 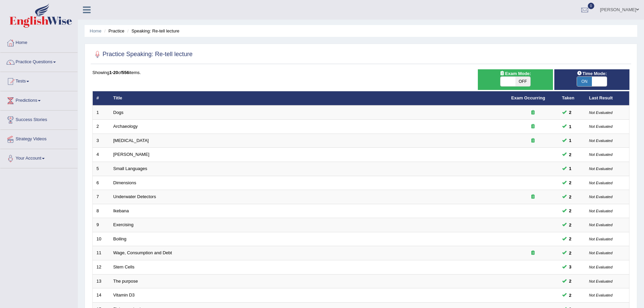 What do you see at coordinates (584, 81) in the screenshot?
I see `span: ON` at bounding box center [584, 81].